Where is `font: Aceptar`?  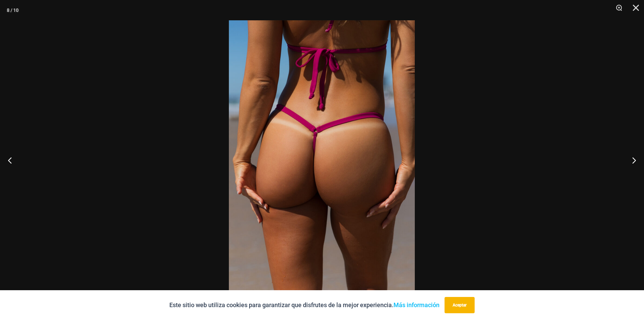 font: Aceptar is located at coordinates (459, 305).